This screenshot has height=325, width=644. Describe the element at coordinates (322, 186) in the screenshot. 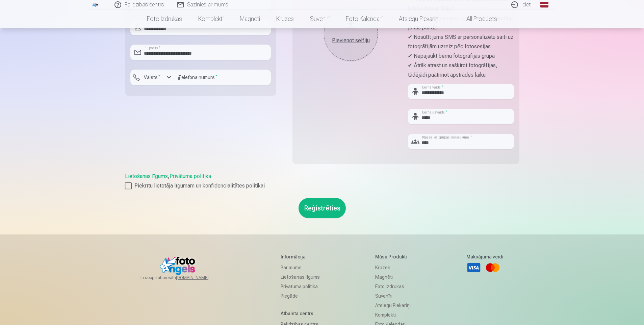

I see `label: Piekrītu lietotāja līgumam un konfidencialitātes politikai` at that location.